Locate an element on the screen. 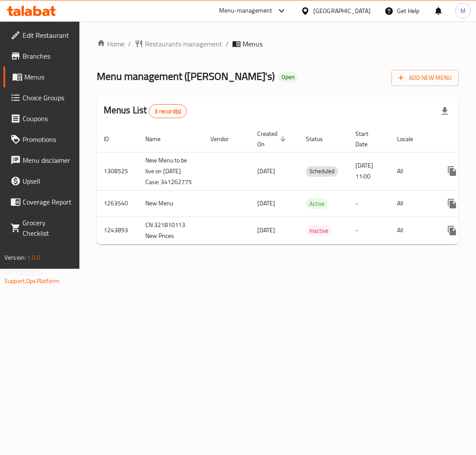 This screenshot has width=476, height=455. a: Restaurants management is located at coordinates (178, 44).